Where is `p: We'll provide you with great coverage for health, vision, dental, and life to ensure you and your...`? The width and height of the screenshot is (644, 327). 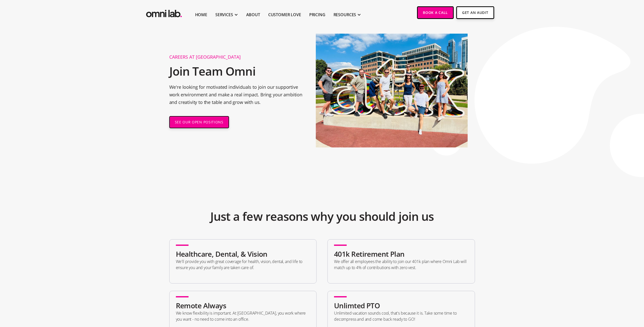
p: We'll provide you with great coverage for health, vision, dental, and life to ensure you and your... is located at coordinates (243, 265).